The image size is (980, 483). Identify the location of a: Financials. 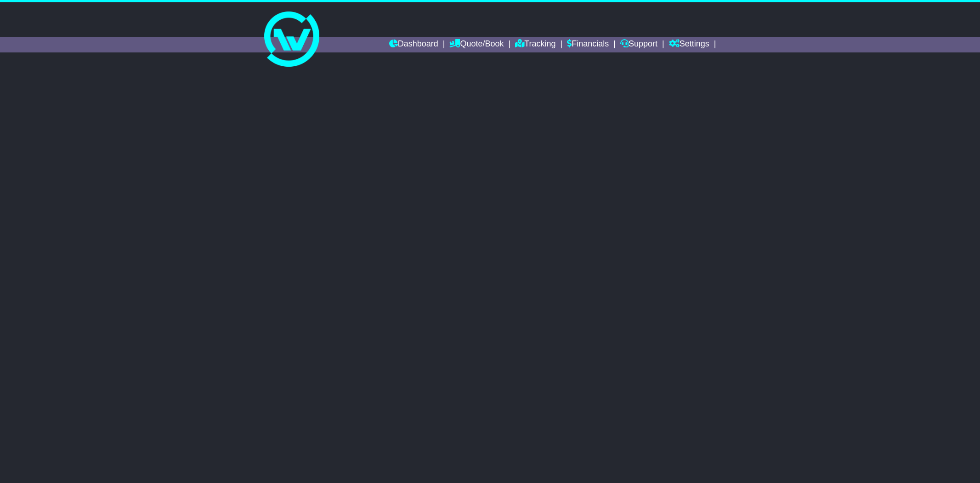
(588, 45).